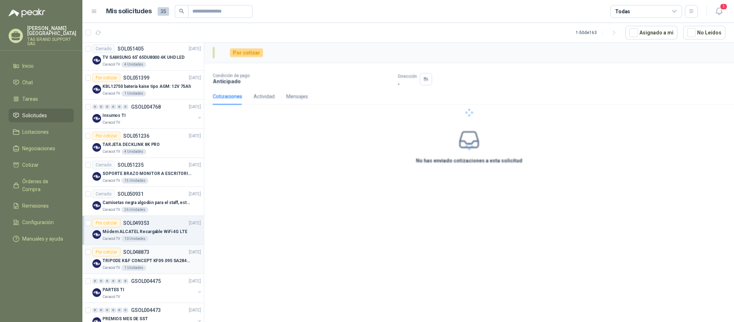  I want to click on p: PARTES TI, so click(113, 289).